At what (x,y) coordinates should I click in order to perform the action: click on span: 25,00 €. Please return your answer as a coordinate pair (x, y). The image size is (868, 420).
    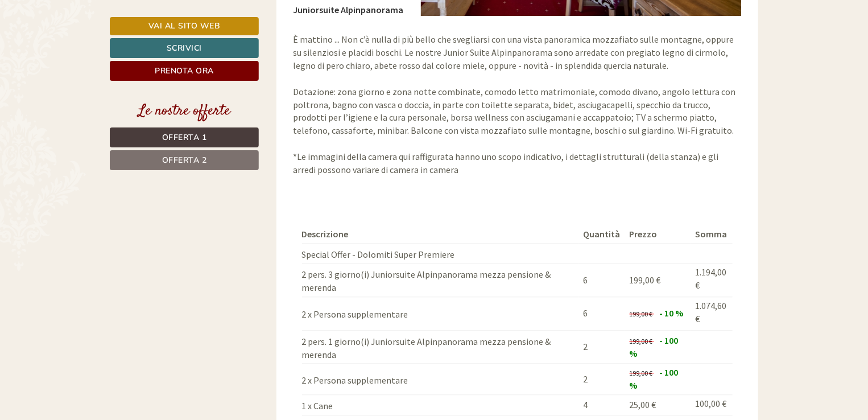
    Looking at the image, I should click on (643, 404).